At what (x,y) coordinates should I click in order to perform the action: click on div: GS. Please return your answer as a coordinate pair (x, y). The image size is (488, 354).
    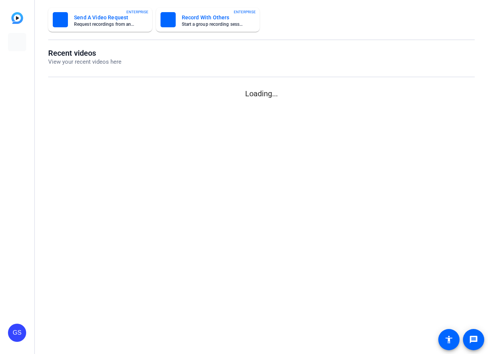
    Looking at the image, I should click on (17, 333).